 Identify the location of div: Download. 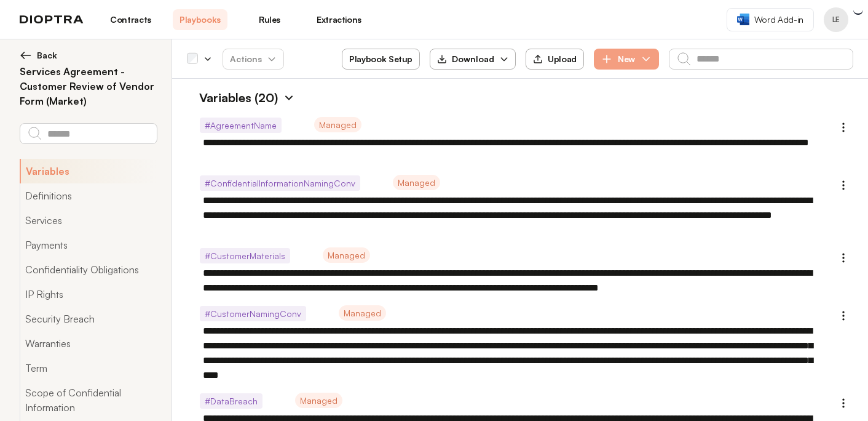
(465, 59).